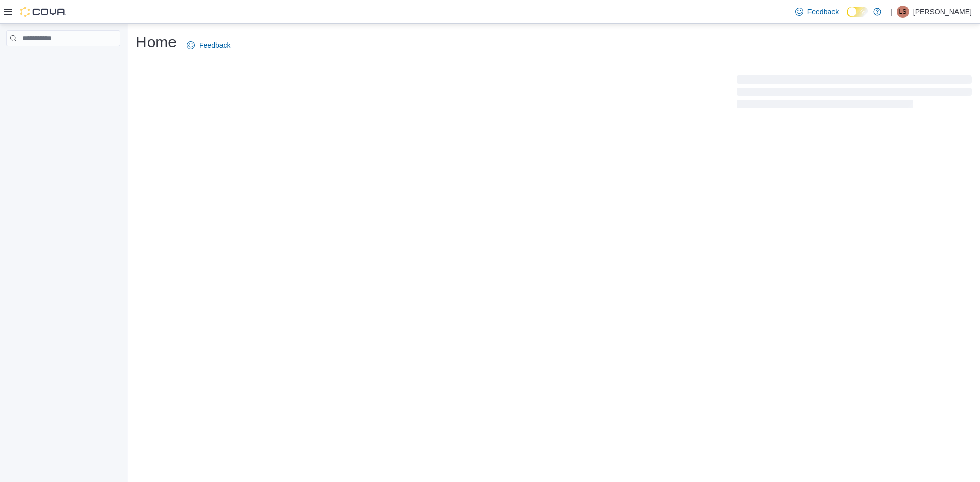  I want to click on img: Cova, so click(43, 11).